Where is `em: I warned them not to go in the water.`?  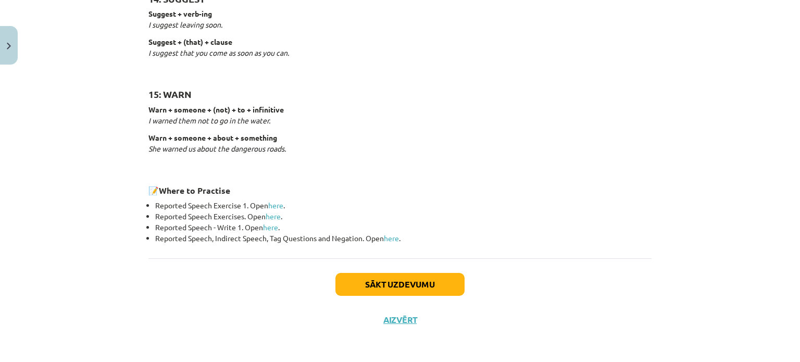 em: I warned them not to go in the water. is located at coordinates (209, 120).